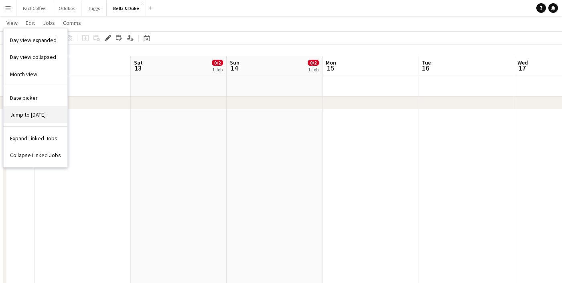 The image size is (562, 283). Describe the element at coordinates (35, 74) in the screenshot. I see `a: Month view` at that location.